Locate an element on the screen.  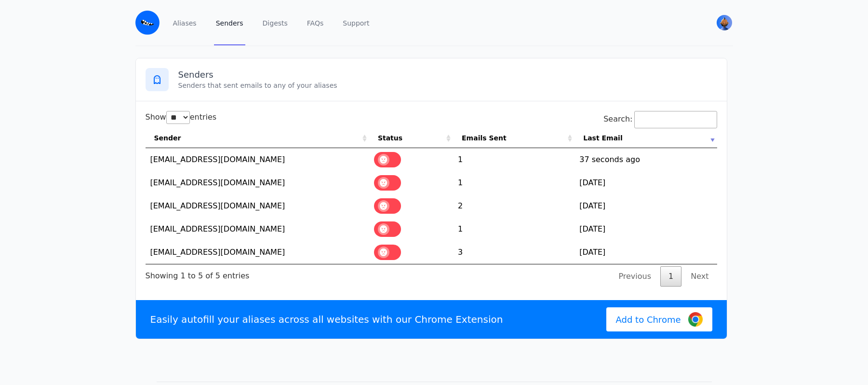
th: Last Email: activate to sort column ascending is located at coordinates (645, 138).